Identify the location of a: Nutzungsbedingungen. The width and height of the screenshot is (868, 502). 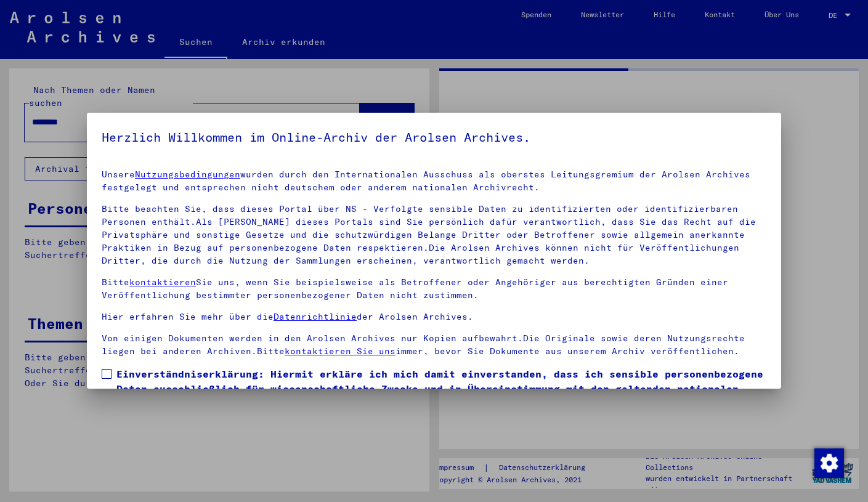
(187, 174).